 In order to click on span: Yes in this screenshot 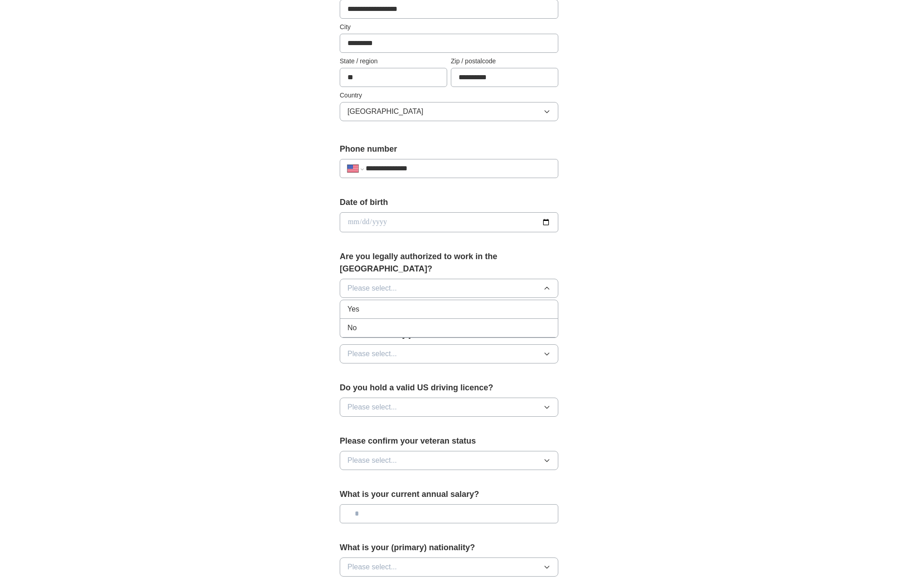, I will do `click(353, 309)`.